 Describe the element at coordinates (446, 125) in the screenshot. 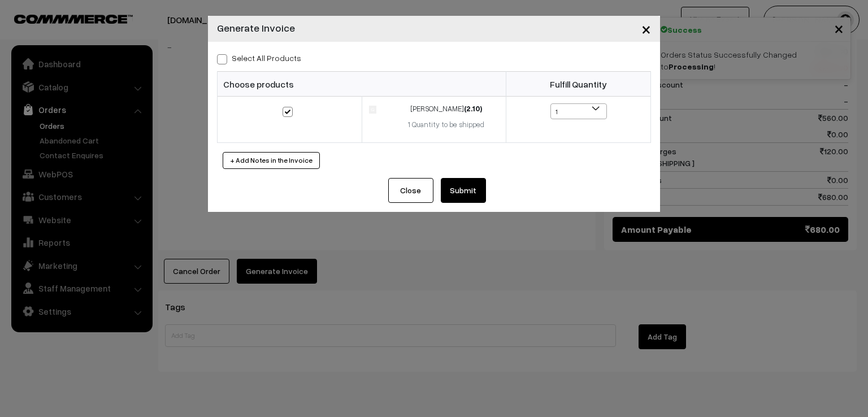

I see `div: 1 Quantity to be shipped` at that location.